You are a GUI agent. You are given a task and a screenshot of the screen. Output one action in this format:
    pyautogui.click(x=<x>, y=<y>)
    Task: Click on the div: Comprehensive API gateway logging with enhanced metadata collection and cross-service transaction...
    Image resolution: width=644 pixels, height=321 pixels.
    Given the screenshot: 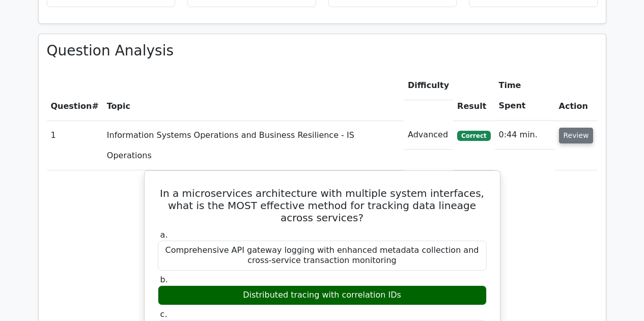 What is the action you would take?
    pyautogui.click(x=322, y=256)
    